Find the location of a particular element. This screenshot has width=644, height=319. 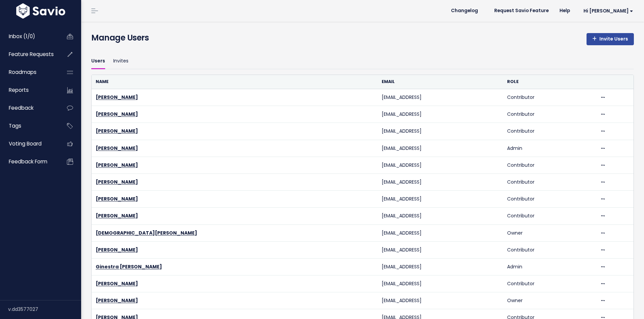

span: Feedback form is located at coordinates (28, 161).